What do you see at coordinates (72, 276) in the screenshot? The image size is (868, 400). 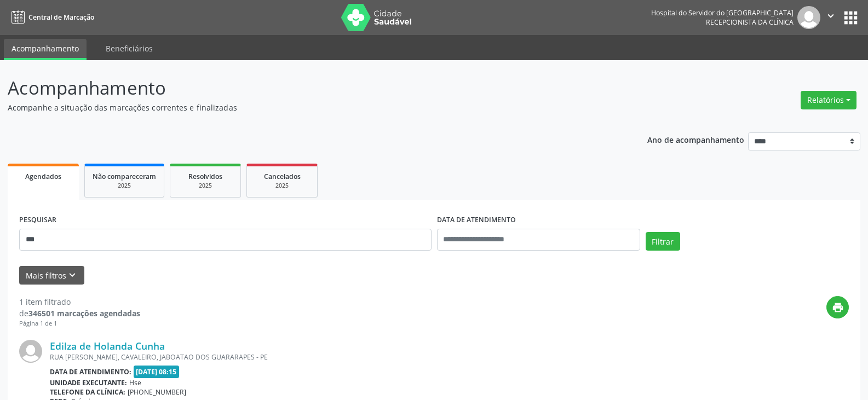 I see `i: keyboard_arrow_down` at bounding box center [72, 276].